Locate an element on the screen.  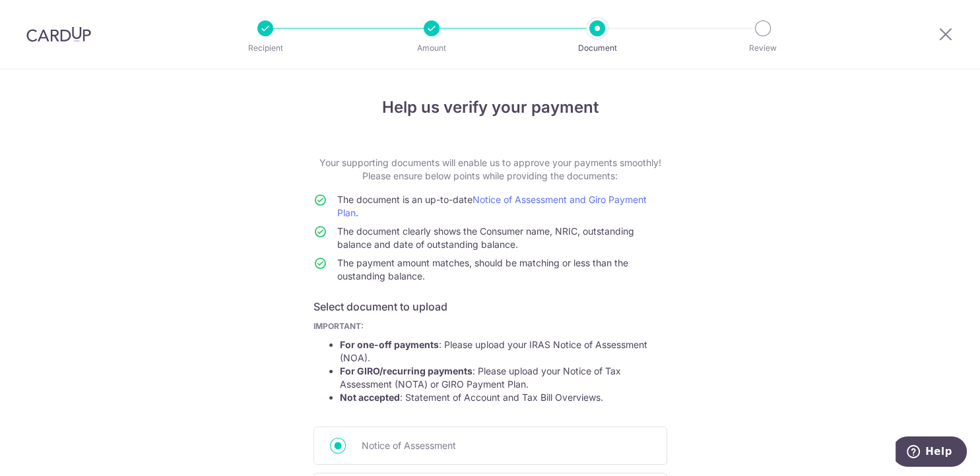
strong: For one-off payments is located at coordinates (390, 345).